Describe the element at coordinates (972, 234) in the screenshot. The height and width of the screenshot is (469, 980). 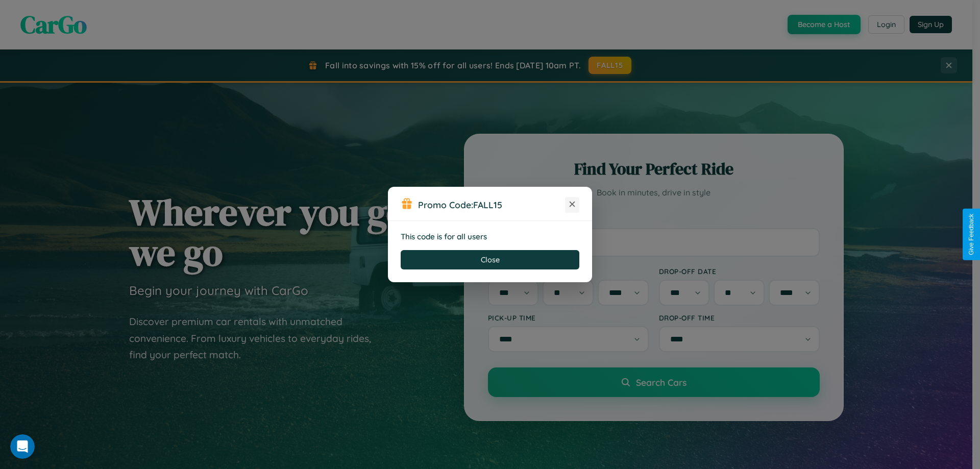
I see `div: Give Feedback` at that location.